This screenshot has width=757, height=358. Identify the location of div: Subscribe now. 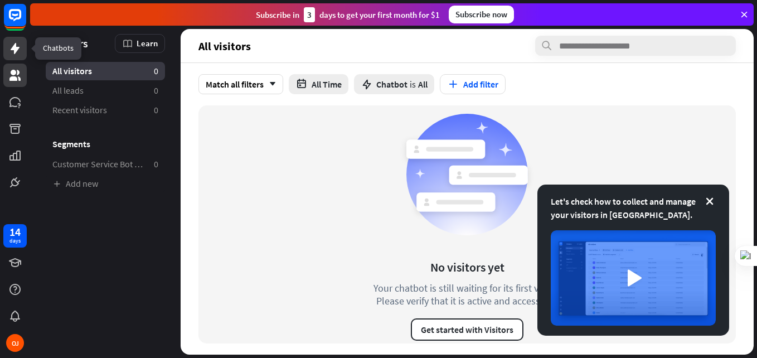
(481, 14).